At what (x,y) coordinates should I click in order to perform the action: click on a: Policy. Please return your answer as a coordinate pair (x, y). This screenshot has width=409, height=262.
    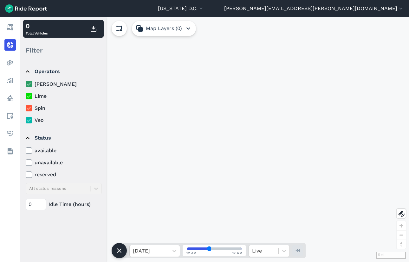
    Looking at the image, I should click on (10, 98).